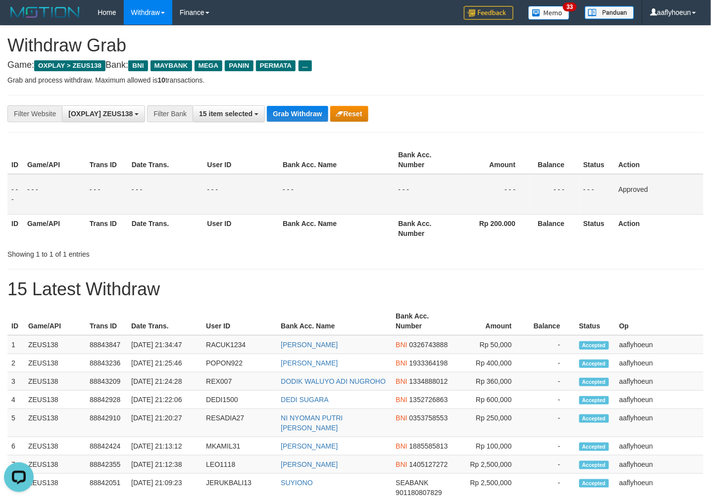 The image size is (711, 500). I want to click on td: RESADIA27, so click(239, 423).